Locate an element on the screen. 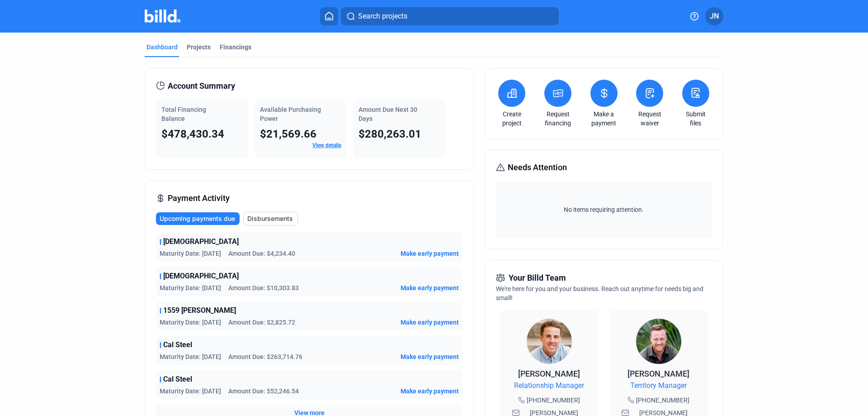 The width and height of the screenshot is (868, 416). span: JN is located at coordinates (714, 16).